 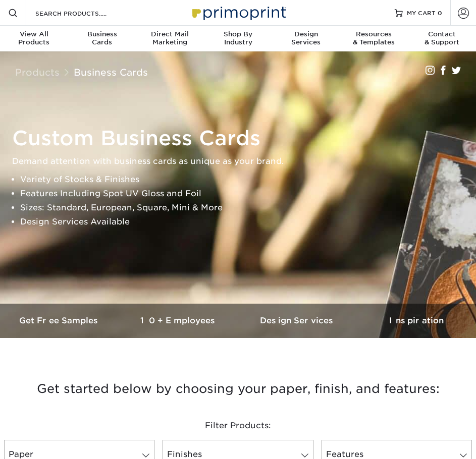 What do you see at coordinates (238, 39) in the screenshot?
I see `a: Shop ByIndustry` at bounding box center [238, 39].